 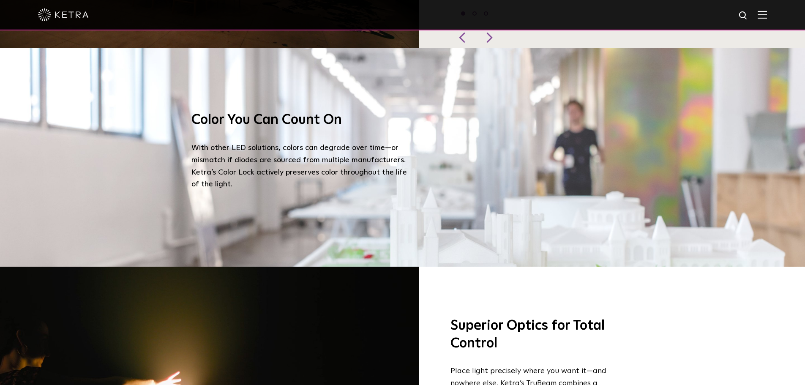 I want to click on img: ketra-logo-2019-white, so click(x=63, y=15).